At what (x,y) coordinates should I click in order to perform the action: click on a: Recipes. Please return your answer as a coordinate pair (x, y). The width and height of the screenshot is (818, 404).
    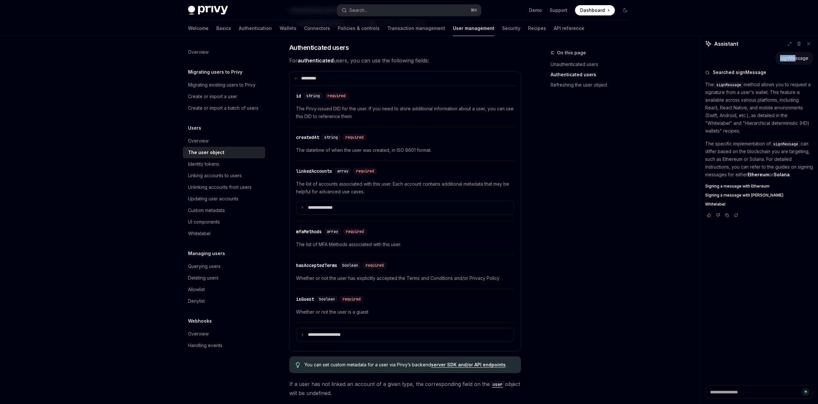
    Looking at the image, I should click on (537, 28).